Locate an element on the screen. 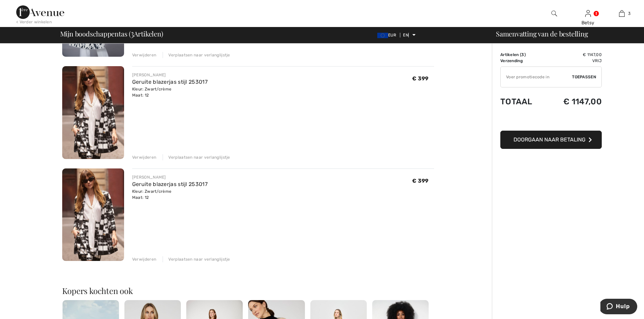 This screenshot has height=319, width=644. img: 1ère Avenue is located at coordinates (40, 12).